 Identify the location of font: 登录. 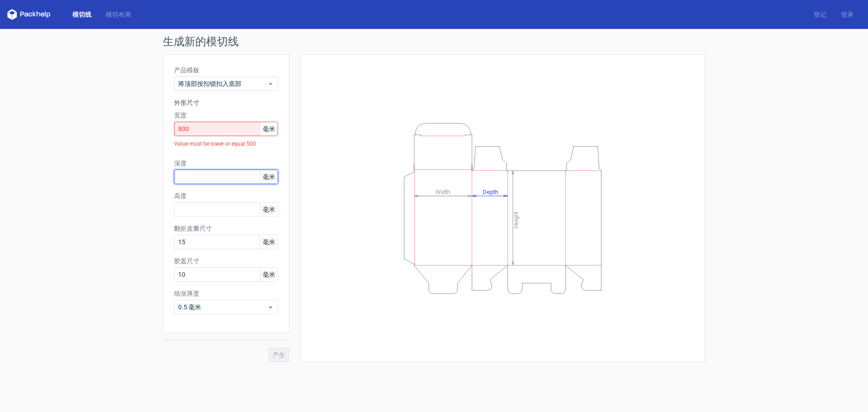
(847, 14).